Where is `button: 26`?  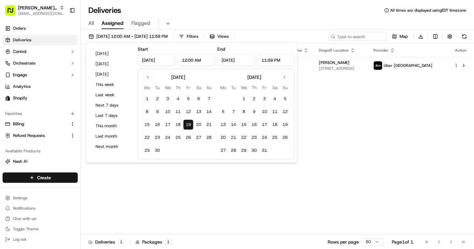 button: 26 is located at coordinates (285, 137).